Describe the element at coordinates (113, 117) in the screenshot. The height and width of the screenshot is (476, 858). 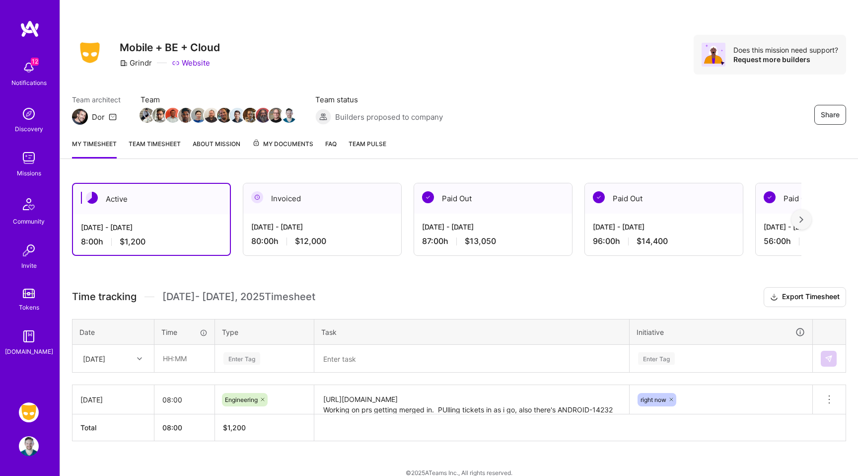
I see `i: icon Mail` at that location.